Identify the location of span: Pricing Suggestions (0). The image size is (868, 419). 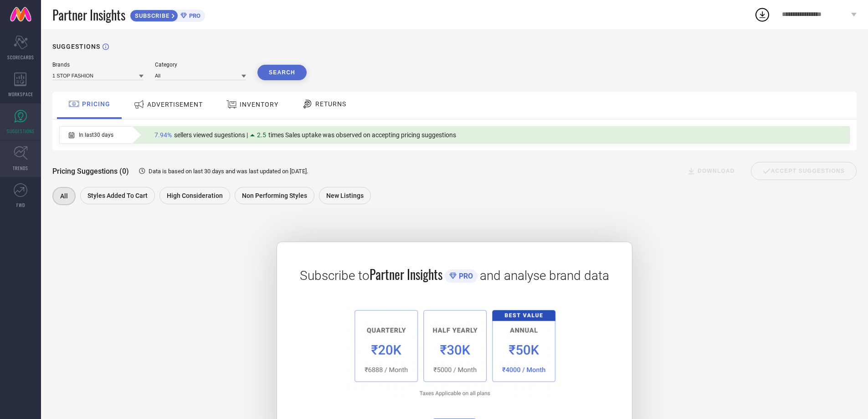
(91, 171).